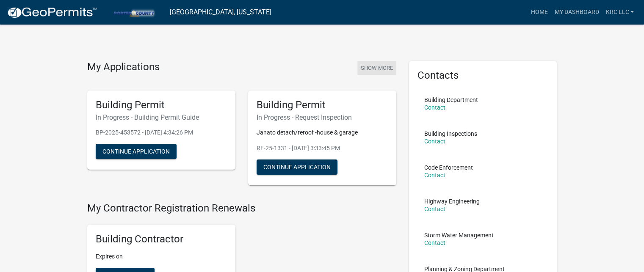  I want to click on button: Show More, so click(377, 67).